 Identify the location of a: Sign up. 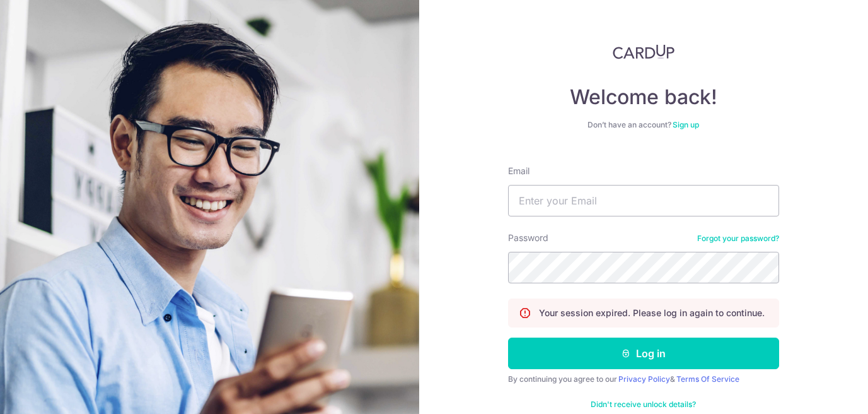
(685, 124).